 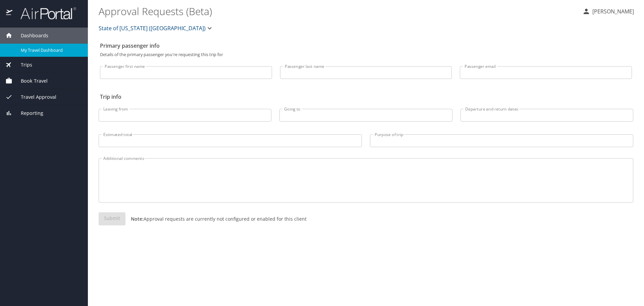 I want to click on span: Dashboards, so click(x=30, y=35).